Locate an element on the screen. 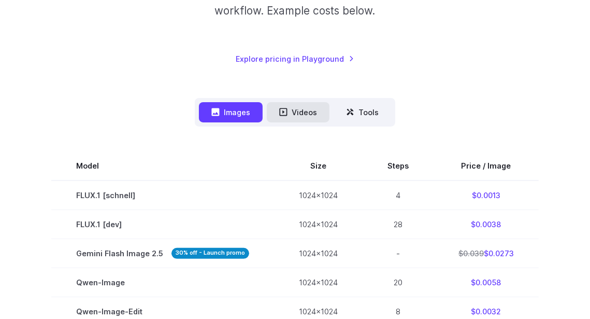 This screenshot has width=590, height=319. td: $0.0013 is located at coordinates (486, 195).